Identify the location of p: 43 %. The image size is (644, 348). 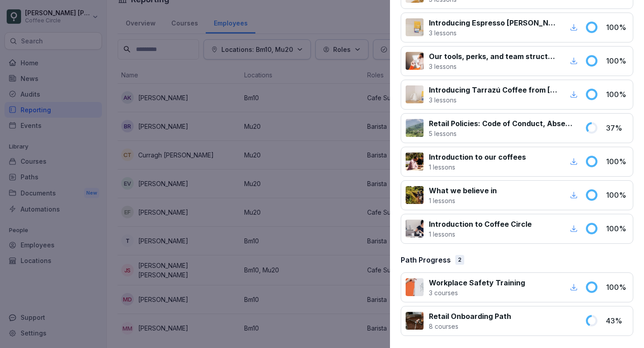
(617, 320).